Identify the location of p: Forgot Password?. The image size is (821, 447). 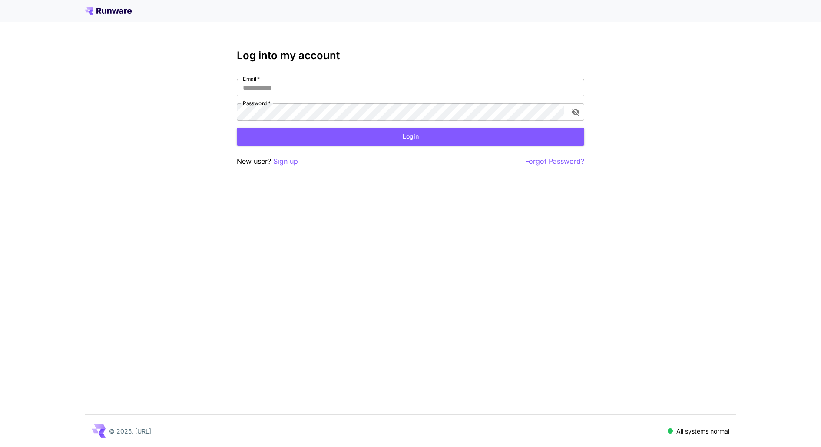
(555, 161).